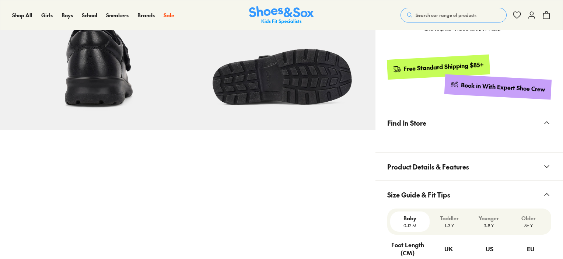 The image size is (563, 259). What do you see at coordinates (22, 15) in the screenshot?
I see `span: Shop All` at bounding box center [22, 15].